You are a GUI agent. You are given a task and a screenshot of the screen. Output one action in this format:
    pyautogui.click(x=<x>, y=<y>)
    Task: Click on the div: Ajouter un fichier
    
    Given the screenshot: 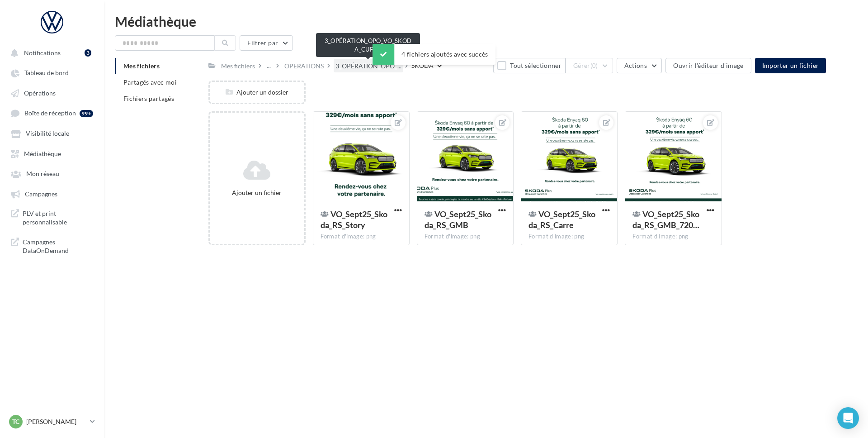 What is the action you would take?
    pyautogui.click(x=257, y=193)
    